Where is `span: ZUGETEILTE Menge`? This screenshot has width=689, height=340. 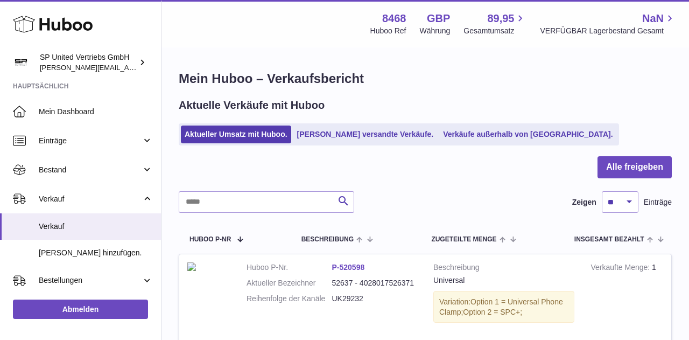 span: ZUGETEILTE Menge is located at coordinates (464, 239).